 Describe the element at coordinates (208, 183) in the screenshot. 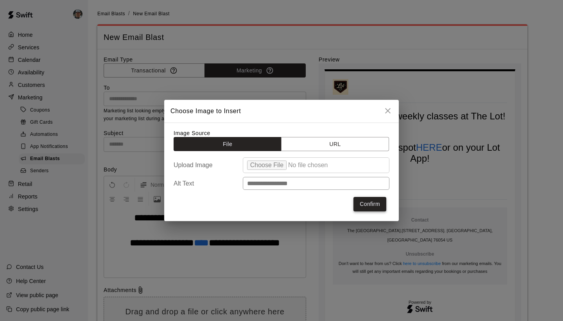

I see `label: Alt Text` at that location.